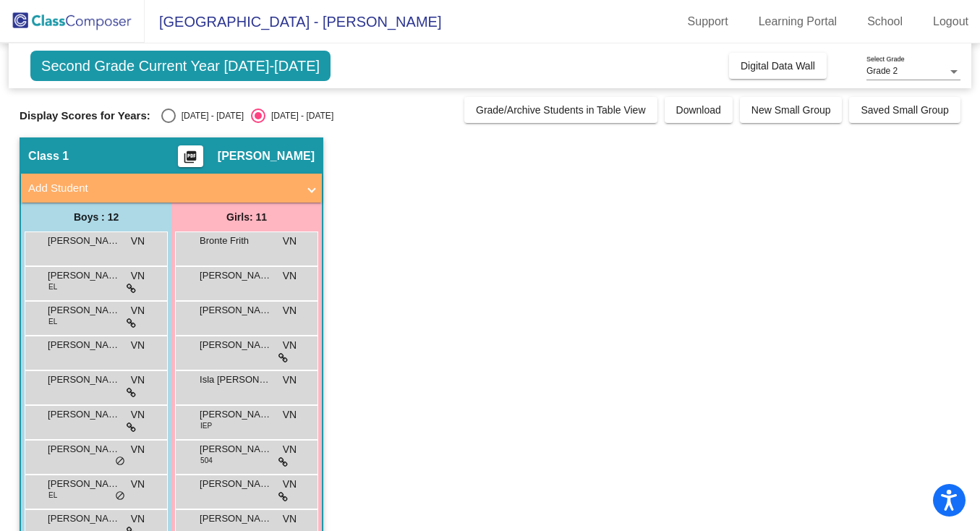  I want to click on div: Boys : 12, so click(96, 217).